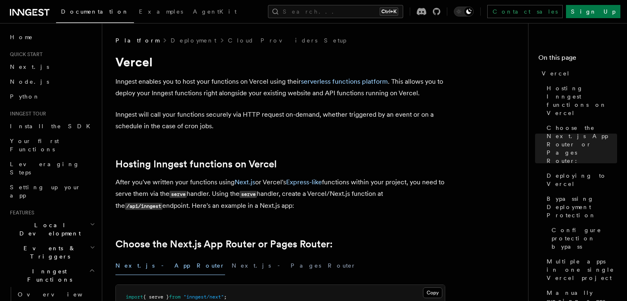 Image resolution: width=627 pixels, height=301 pixels. Describe the element at coordinates (52, 145) in the screenshot. I see `a: Your first Functions` at that location.